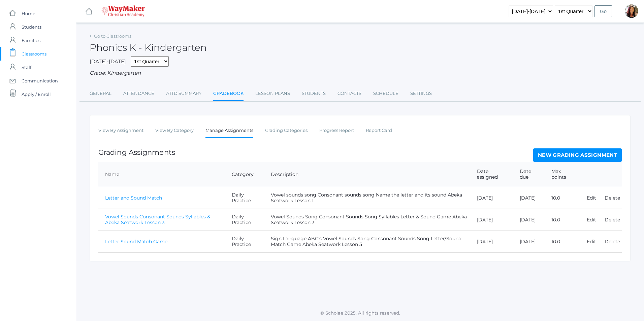 The image size is (644, 321). What do you see at coordinates (562, 174) in the screenshot?
I see `th: Max points` at bounding box center [562, 174].